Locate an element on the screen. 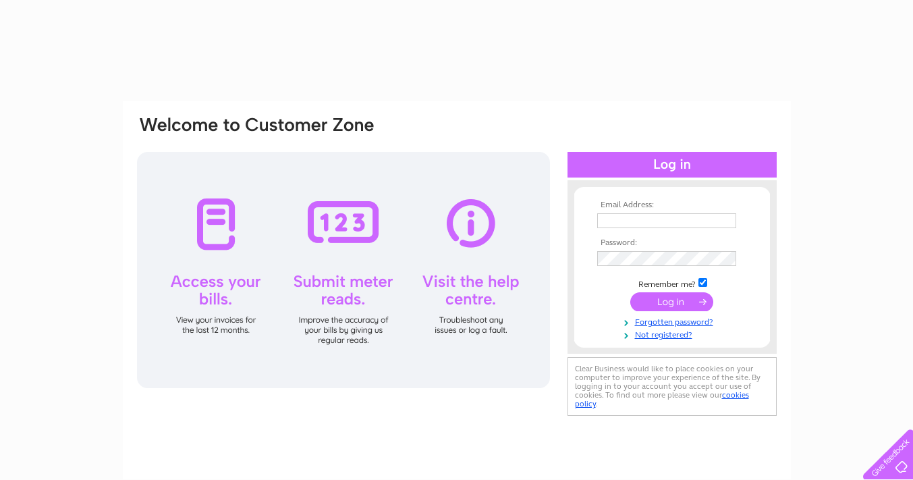 The width and height of the screenshot is (913, 480). td: Remember me? is located at coordinates (672, 283).